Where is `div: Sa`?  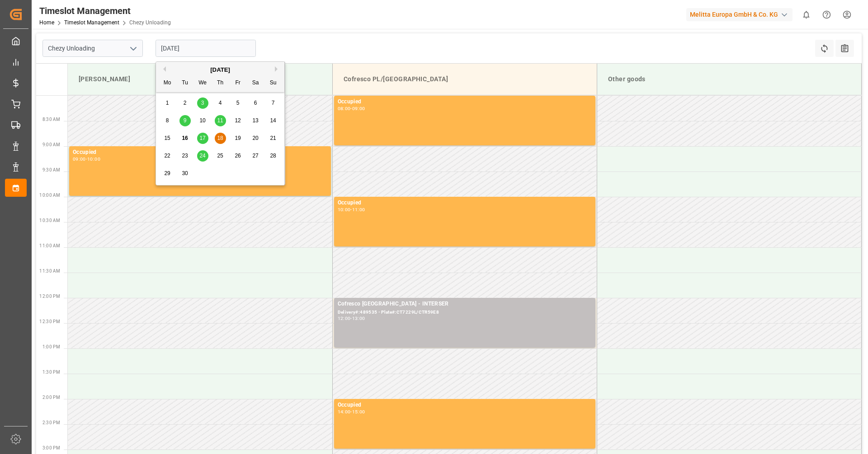 div: Sa is located at coordinates (255, 83).